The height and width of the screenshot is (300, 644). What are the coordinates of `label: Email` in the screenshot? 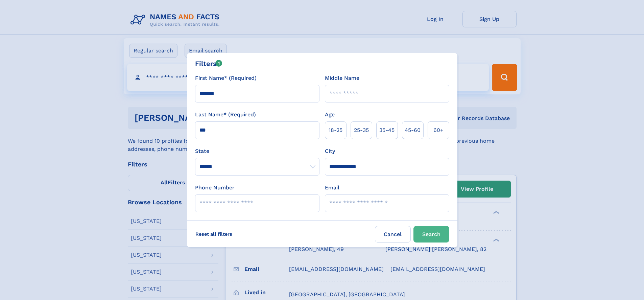 It's located at (332, 188).